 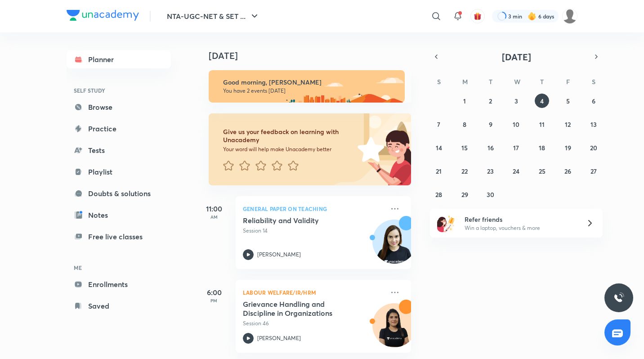 What do you see at coordinates (214, 208) in the screenshot?
I see `h5: 11:00` at bounding box center [214, 208].